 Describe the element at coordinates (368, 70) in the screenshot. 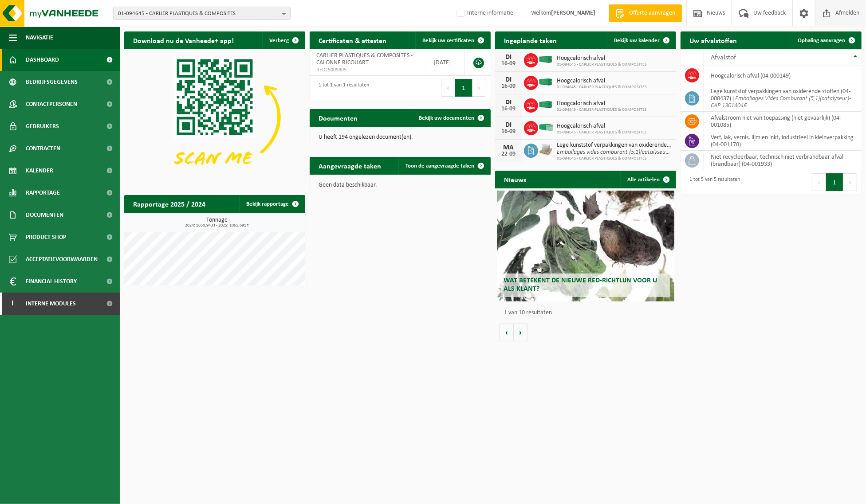

I see `span: RED25009805` at that location.